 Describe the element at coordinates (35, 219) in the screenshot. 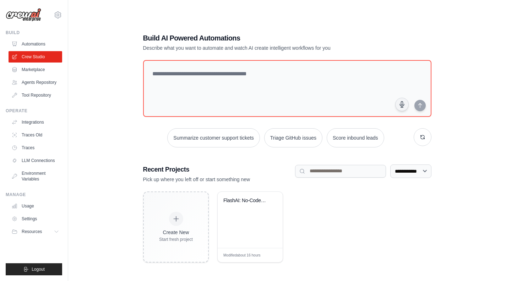

I see `a: Settings` at that location.